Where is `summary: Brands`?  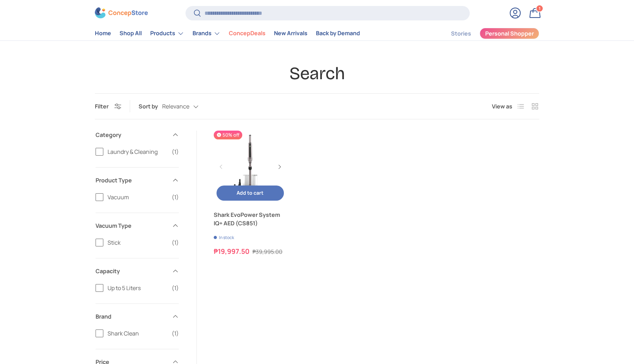 summary: Brands is located at coordinates (206, 34).